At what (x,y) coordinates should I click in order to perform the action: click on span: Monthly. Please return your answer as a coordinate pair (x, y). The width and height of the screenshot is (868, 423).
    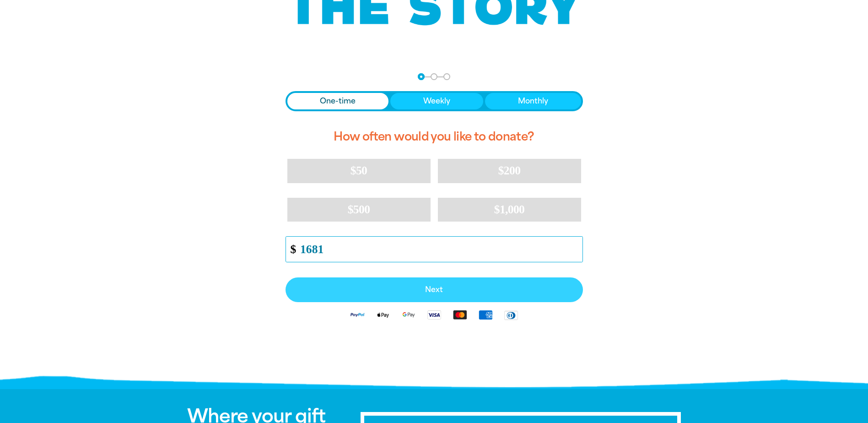
    Looking at the image, I should click on (533, 101).